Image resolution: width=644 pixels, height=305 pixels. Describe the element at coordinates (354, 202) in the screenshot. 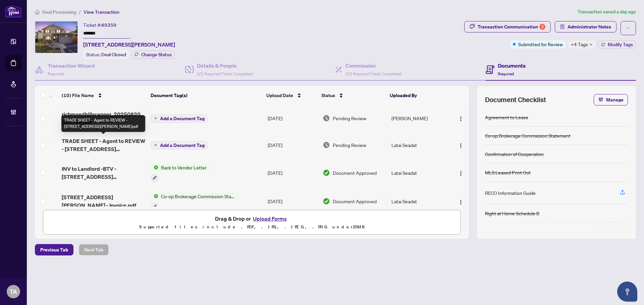

I see `span: Document Approved` at that location.